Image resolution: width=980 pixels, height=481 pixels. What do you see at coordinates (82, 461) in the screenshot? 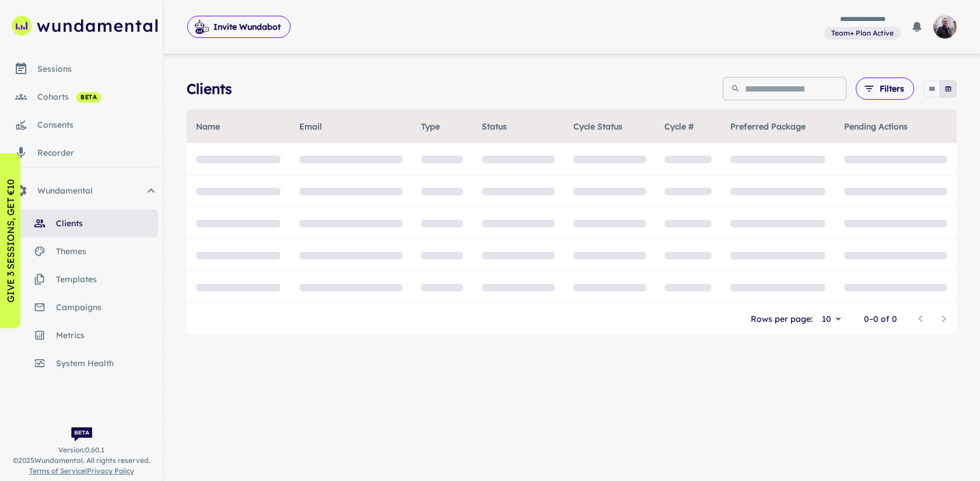
I see `span: © 2025 Wundamental. All rights reserved.` at bounding box center [82, 461].